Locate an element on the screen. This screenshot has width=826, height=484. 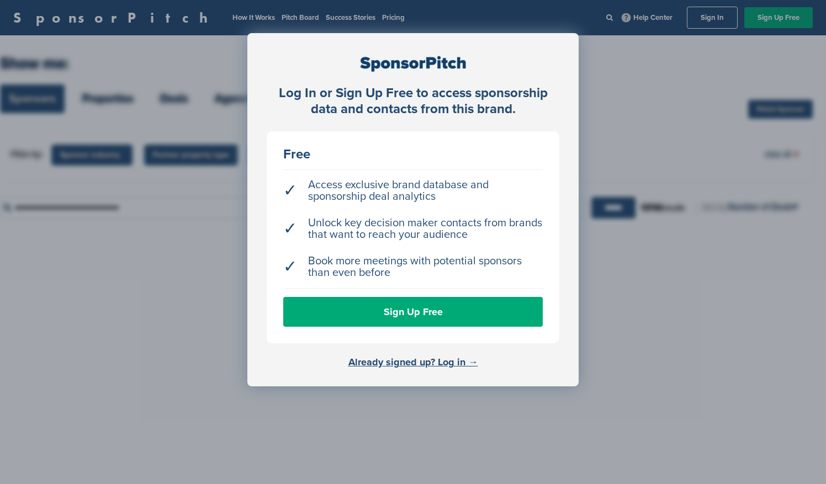
a: Already signed up? Log in → is located at coordinates (413, 362).